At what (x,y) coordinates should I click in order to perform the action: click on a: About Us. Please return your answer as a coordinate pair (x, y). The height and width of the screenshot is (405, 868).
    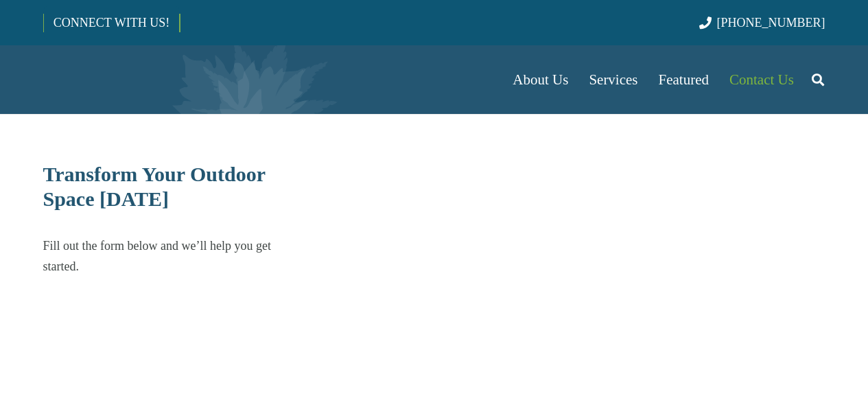
    Looking at the image, I should click on (540, 80).